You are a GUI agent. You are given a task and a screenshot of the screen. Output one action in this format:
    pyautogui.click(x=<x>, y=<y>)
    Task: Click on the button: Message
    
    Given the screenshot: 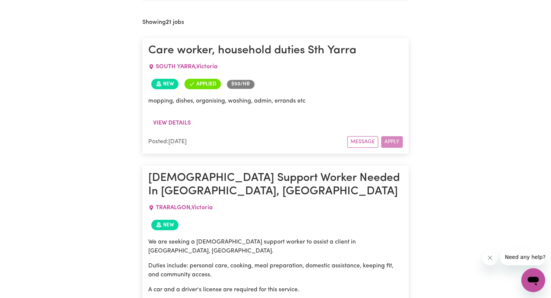 What is the action you would take?
    pyautogui.click(x=363, y=142)
    